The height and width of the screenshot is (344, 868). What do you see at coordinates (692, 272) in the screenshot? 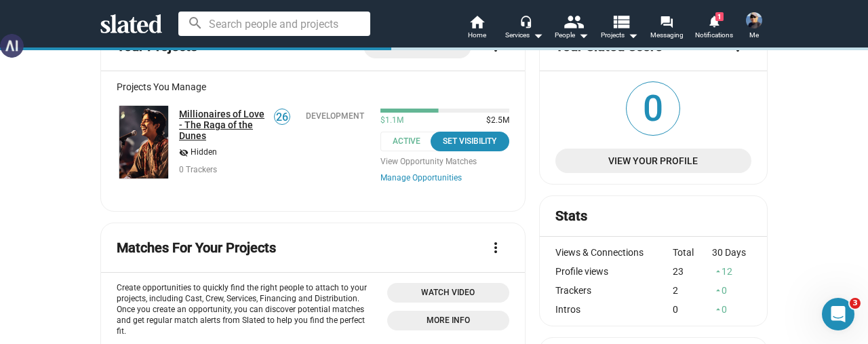
I see `div: 23` at bounding box center [692, 272].